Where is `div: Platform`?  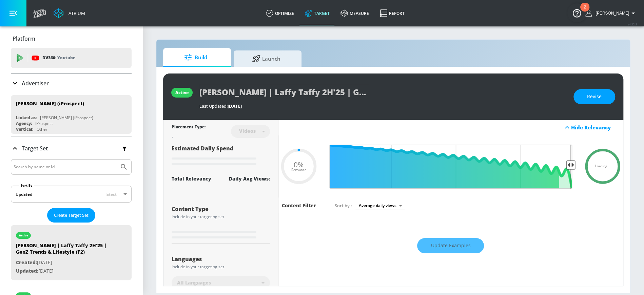
div: Platform is located at coordinates (71, 39).